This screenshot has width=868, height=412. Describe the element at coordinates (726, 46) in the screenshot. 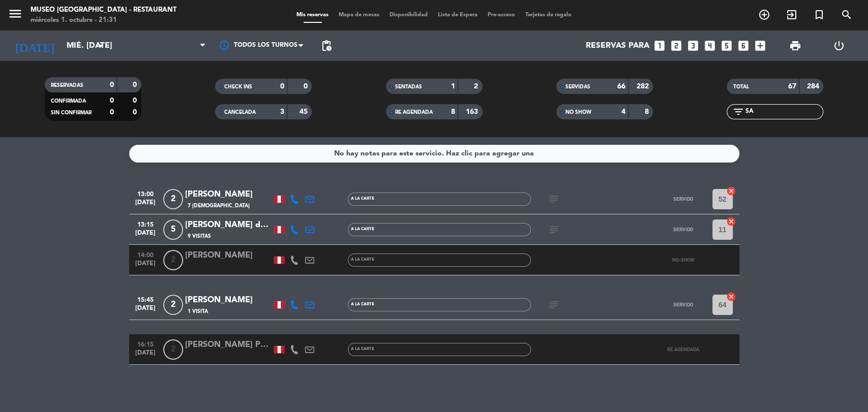

I see `i: looks_5` at that location.